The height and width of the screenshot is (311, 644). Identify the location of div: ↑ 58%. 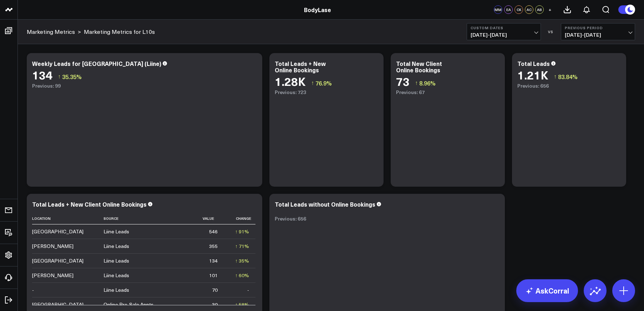
(242, 305).